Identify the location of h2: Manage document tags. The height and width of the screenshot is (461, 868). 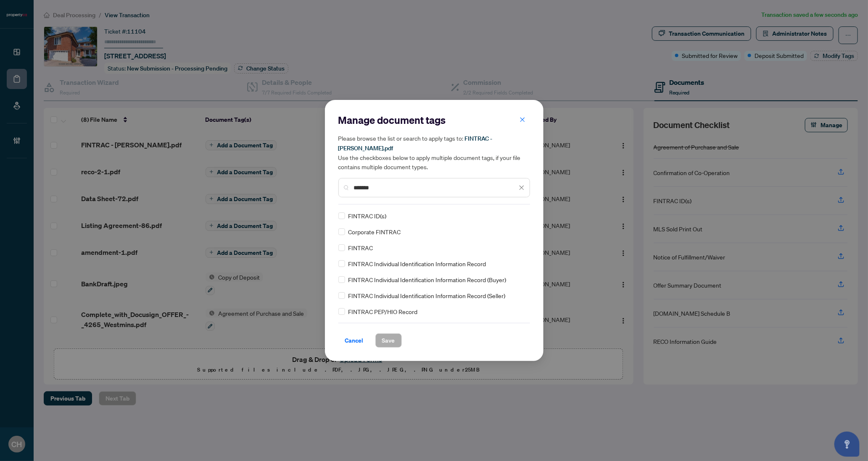
(434, 120).